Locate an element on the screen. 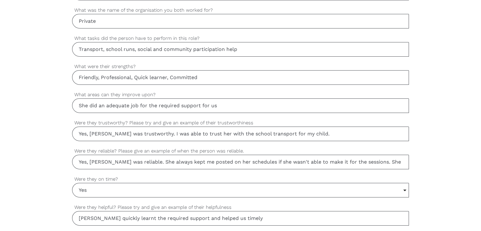  label: What tasks did the person have to perform in this role? is located at coordinates (240, 38).